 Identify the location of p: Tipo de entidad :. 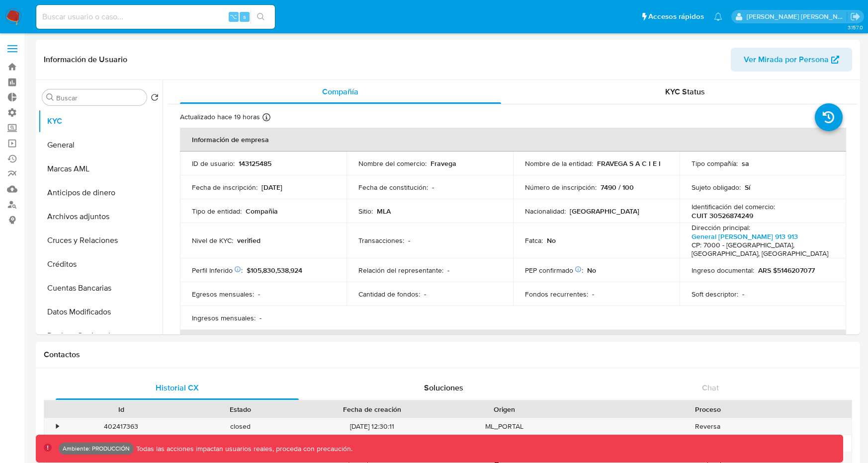
(217, 211).